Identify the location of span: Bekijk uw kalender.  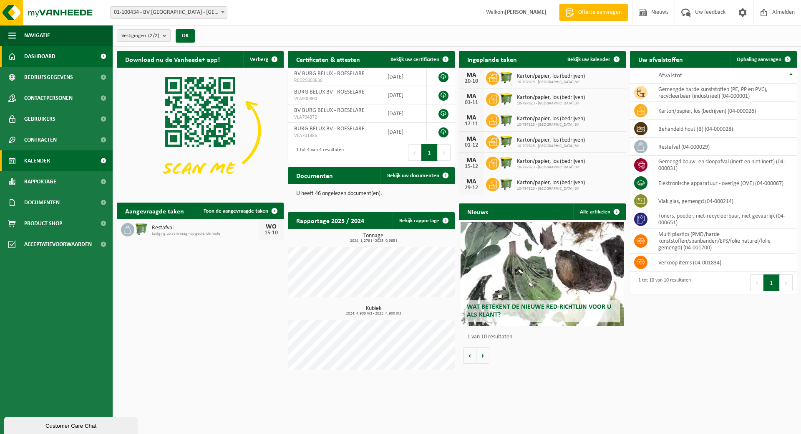
(589, 59).